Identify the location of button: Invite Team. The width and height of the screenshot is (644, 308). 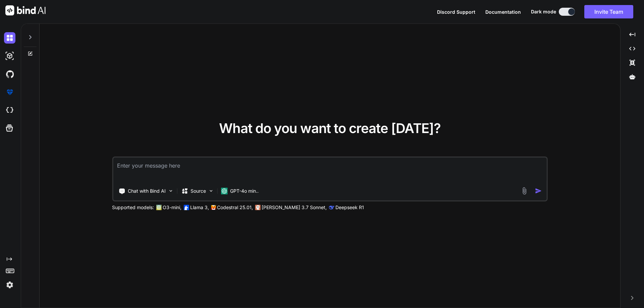
(609, 11).